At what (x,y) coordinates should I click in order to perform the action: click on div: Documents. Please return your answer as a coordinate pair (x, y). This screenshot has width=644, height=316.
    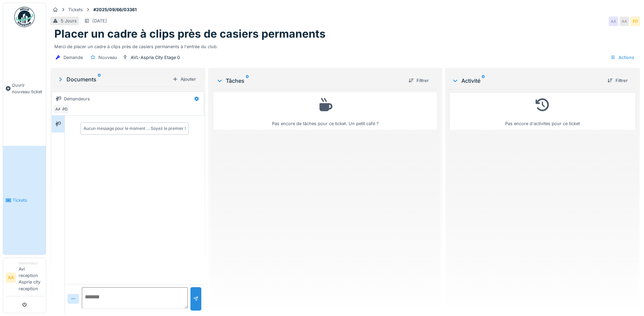
    Looking at the image, I should click on (113, 79).